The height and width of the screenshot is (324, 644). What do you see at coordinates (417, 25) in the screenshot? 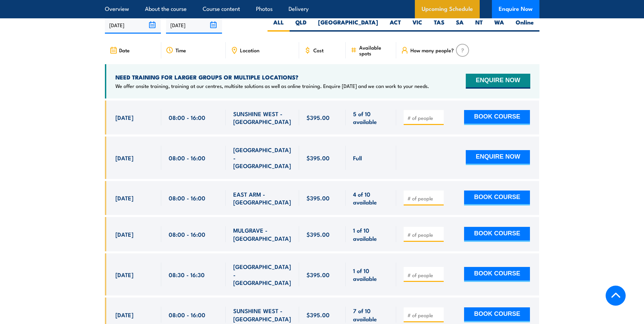
I see `label: VIC` at bounding box center [417, 25].